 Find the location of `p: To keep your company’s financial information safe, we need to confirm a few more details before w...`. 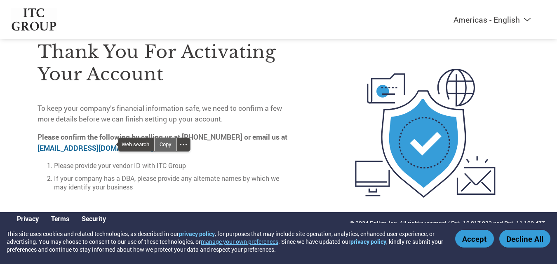

p: To keep your company’s financial information safe, we need to confirm a few more details before w... is located at coordinates (165, 114).